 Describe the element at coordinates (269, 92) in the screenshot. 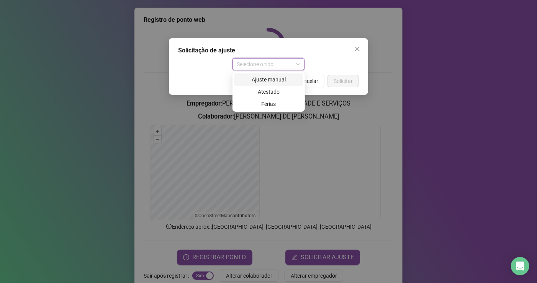

I see `div: Atestado` at that location.